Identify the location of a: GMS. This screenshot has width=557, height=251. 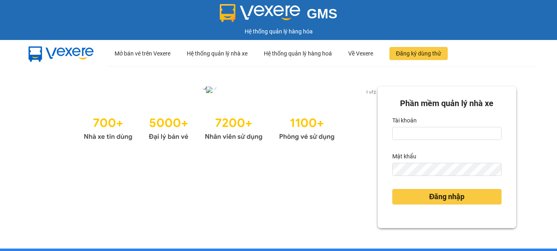
(279, 15).